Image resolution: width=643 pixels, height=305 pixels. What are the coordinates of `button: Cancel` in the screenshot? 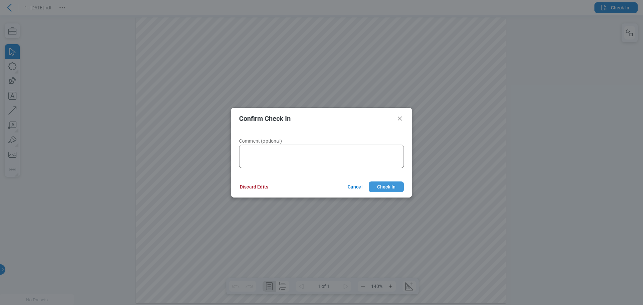 It's located at (354, 187).